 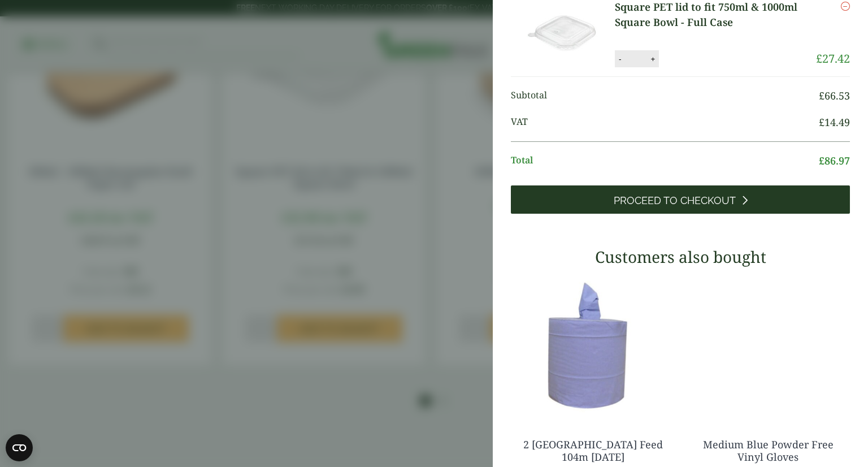 What do you see at coordinates (665, 161) in the screenshot?
I see `span: Total` at bounding box center [665, 161].